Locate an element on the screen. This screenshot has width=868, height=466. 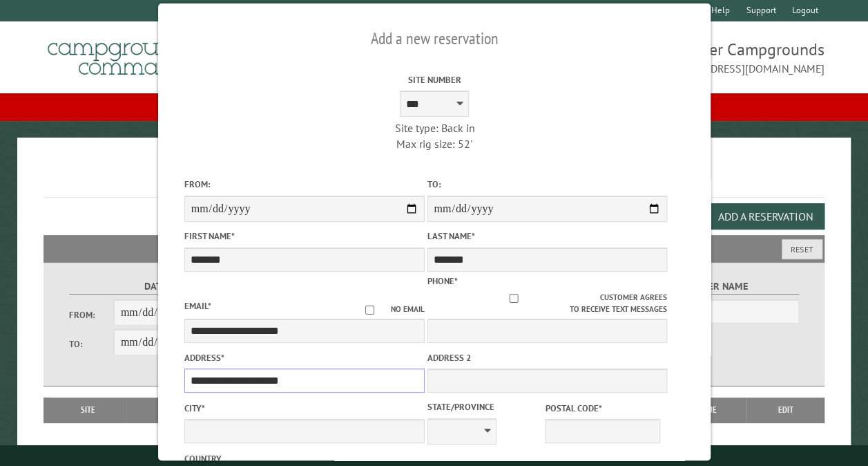
div: Site type: Back in is located at coordinates (434, 128).